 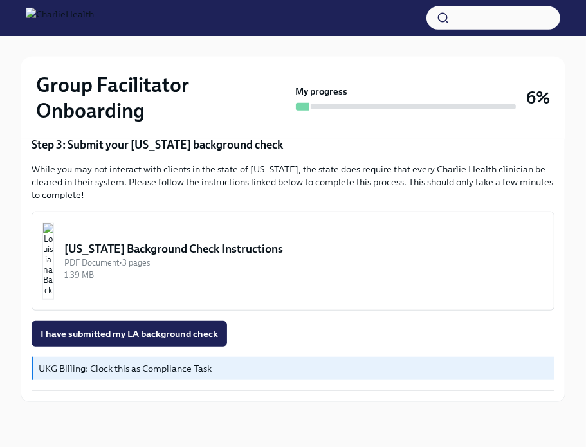 What do you see at coordinates (48, 261) in the screenshot?
I see `img: Louisiana Background Check Instructions` at bounding box center [48, 261].